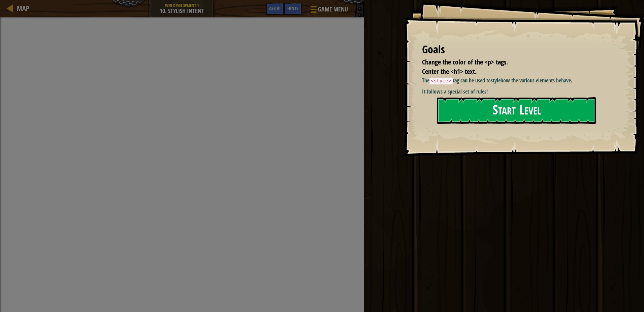 The height and width of the screenshot is (312, 644). Describe the element at coordinates (495, 80) in the screenshot. I see `strong: style` at that location.